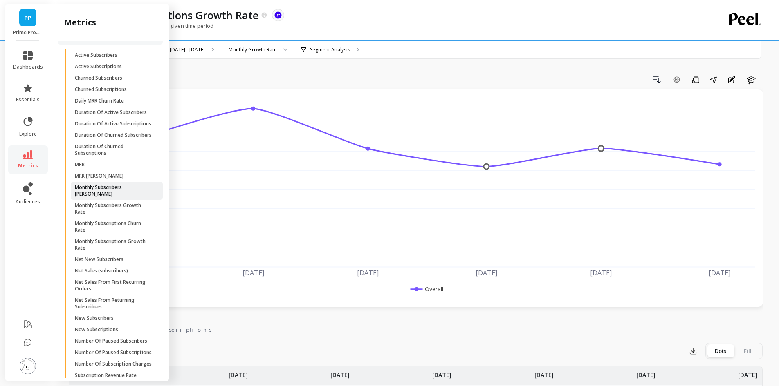 The height and width of the screenshot is (386, 779). Describe the element at coordinates (747, 351) in the screenshot. I see `div: Fill` at that location.